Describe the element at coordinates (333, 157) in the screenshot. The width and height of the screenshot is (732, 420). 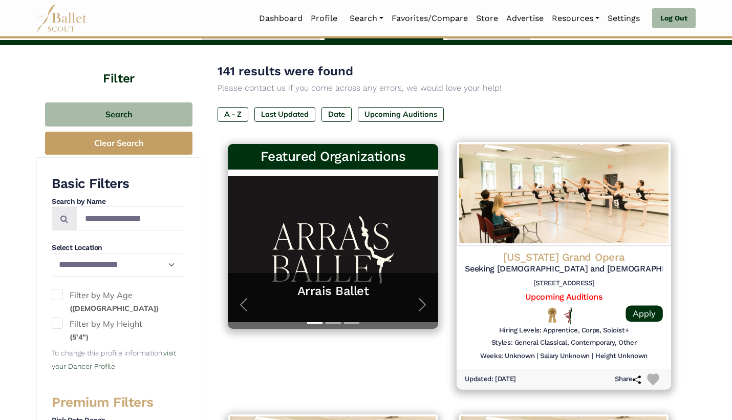
I see `h3: Featured Organizations` at that location.